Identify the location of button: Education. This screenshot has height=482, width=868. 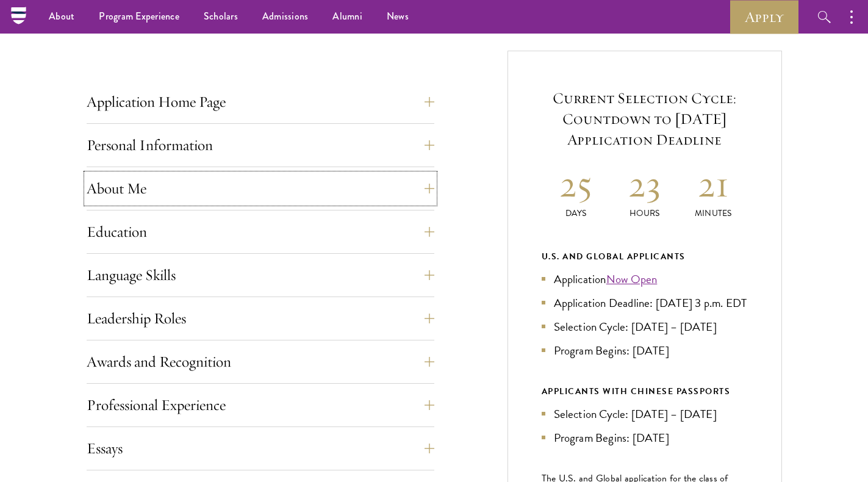
(260, 232).